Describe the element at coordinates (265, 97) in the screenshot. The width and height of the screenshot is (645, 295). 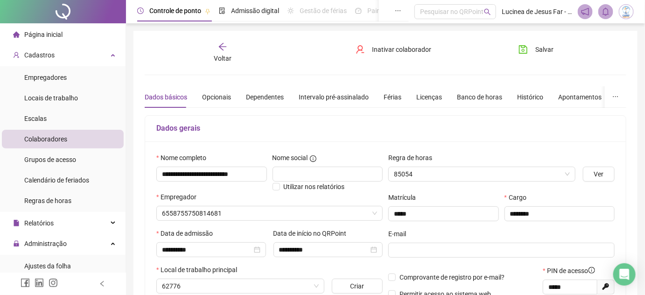
I see `div: Dependentes` at that location.